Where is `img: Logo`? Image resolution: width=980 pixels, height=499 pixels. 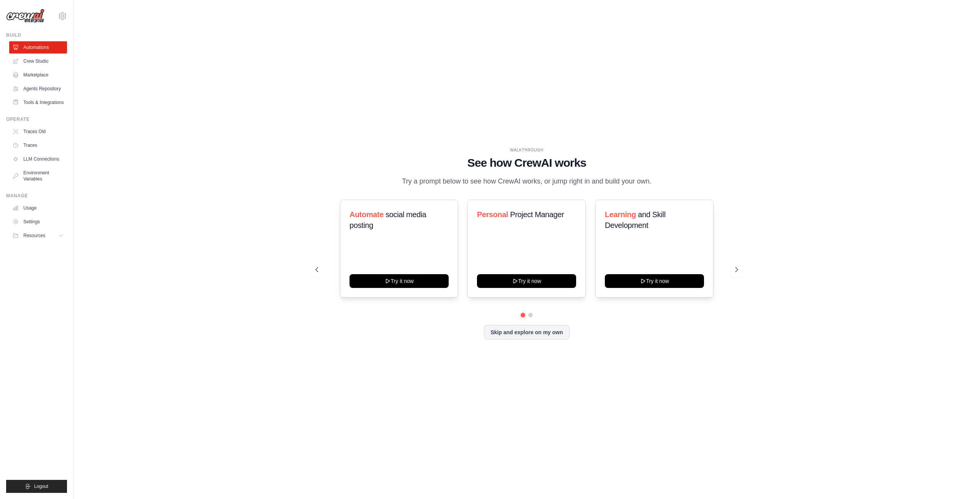 img: Logo is located at coordinates (25, 16).